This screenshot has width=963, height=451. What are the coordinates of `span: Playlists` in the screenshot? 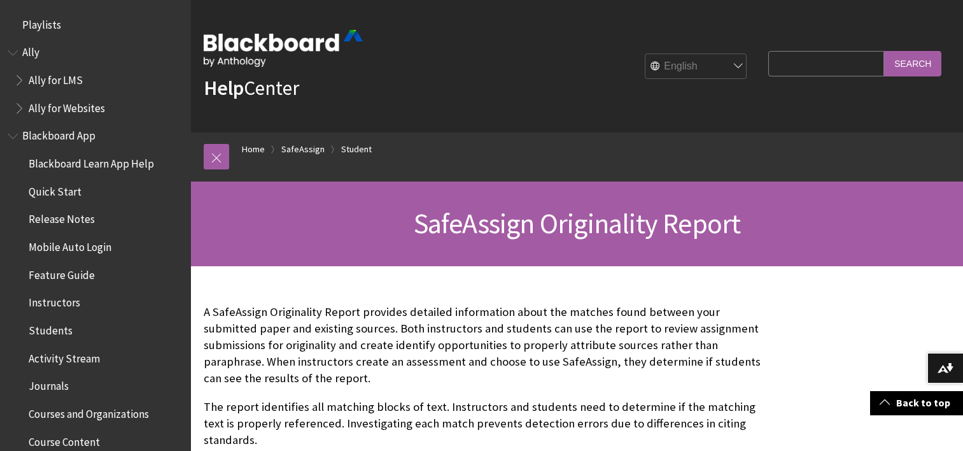 It's located at (41, 22).